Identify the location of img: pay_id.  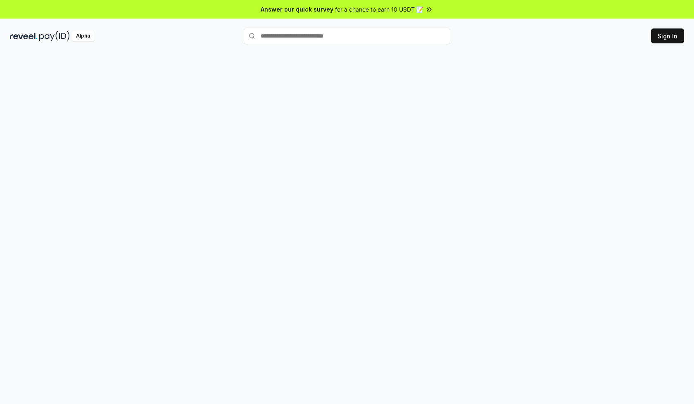
(55, 36).